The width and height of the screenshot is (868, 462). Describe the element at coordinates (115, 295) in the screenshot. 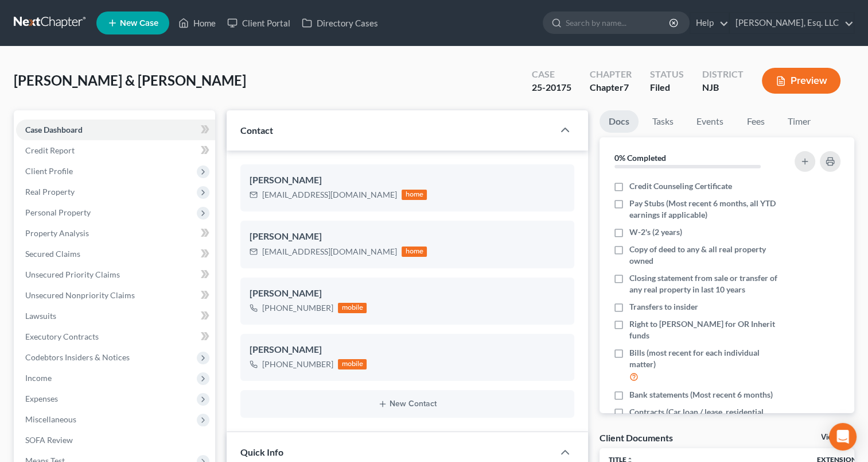

I see `a: Unsecured Nonpriority Claims` at that location.